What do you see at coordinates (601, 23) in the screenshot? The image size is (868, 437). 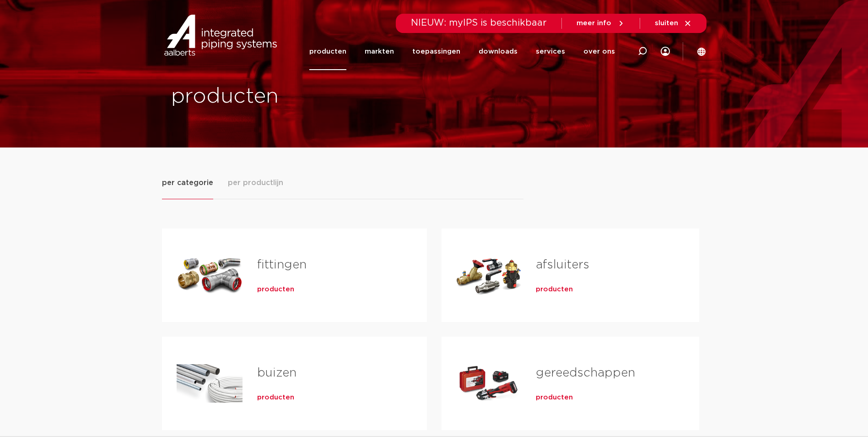 I see `a: meer info` at bounding box center [601, 23].